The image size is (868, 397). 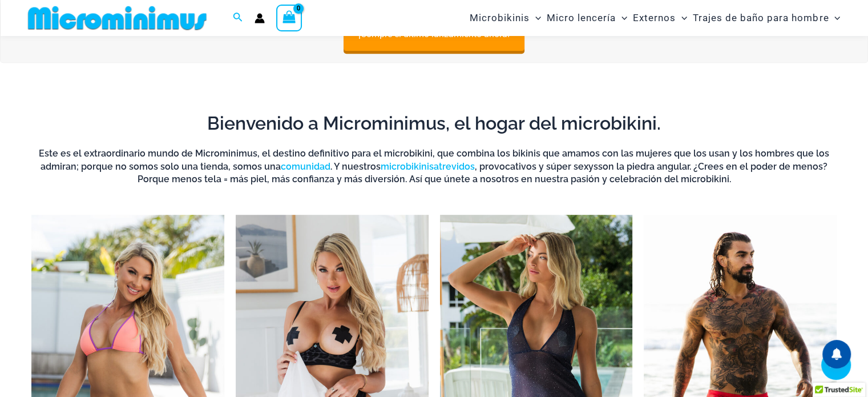 I want to click on font: atrevidos, so click(x=454, y=167).